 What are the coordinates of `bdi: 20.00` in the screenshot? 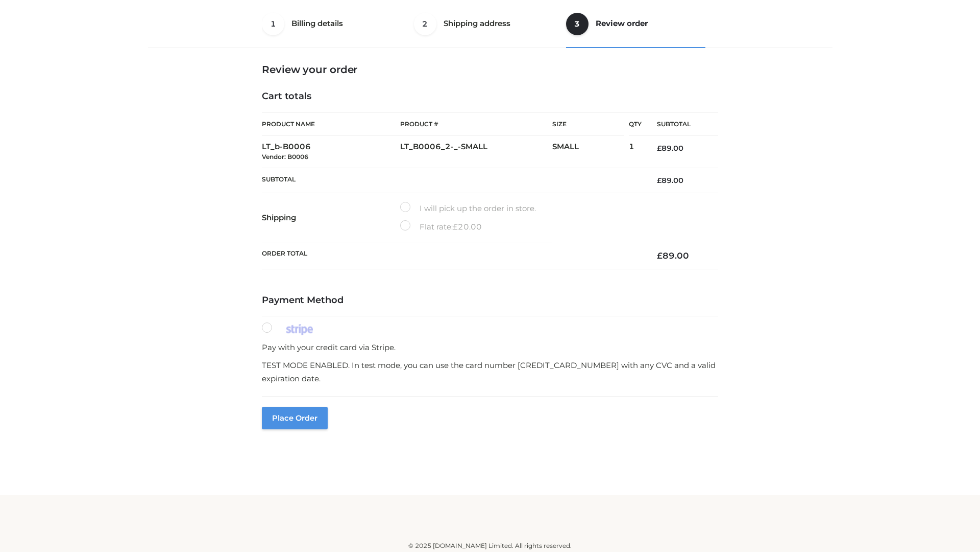 It's located at (467, 226).